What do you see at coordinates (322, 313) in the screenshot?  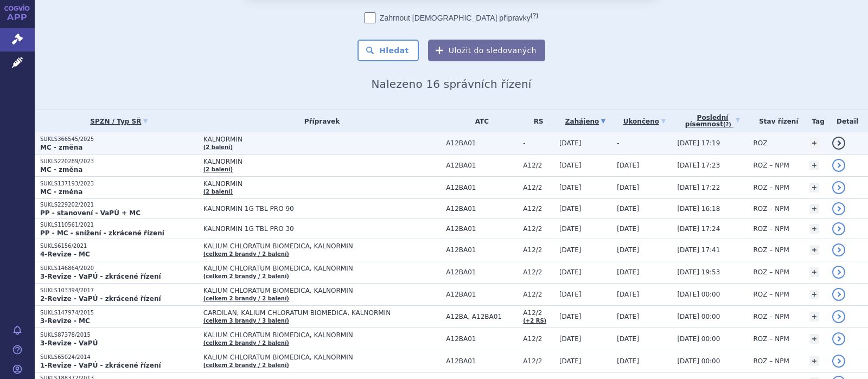 I see `span: CARDILAN, KALIUM CHLORATUM BIOMEDICA, KALNORMIN` at bounding box center [322, 313].